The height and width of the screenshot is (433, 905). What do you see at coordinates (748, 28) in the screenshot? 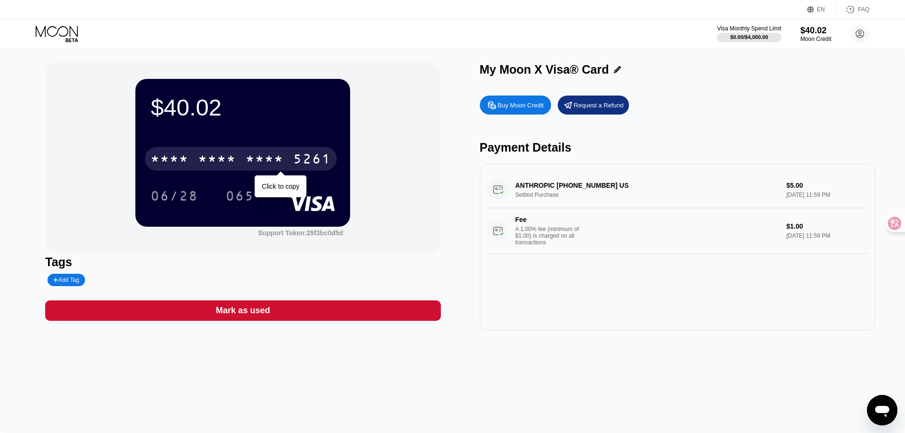
I see `div: Visa Monthly Spend Limit` at bounding box center [748, 28].